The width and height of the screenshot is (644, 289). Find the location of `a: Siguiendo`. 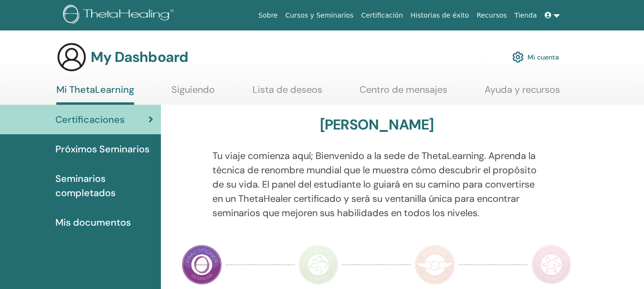

a: Siguiendo is located at coordinates (193, 93).